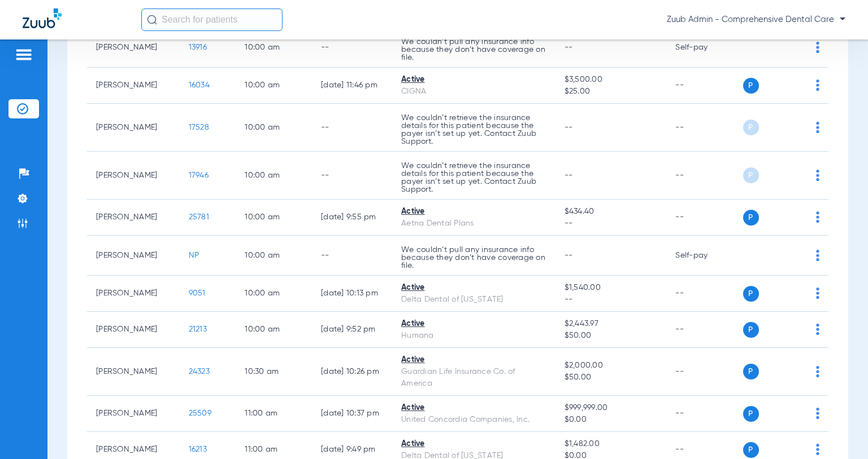 This screenshot has height=459, width=868. I want to click on span: $0.00, so click(611, 420).